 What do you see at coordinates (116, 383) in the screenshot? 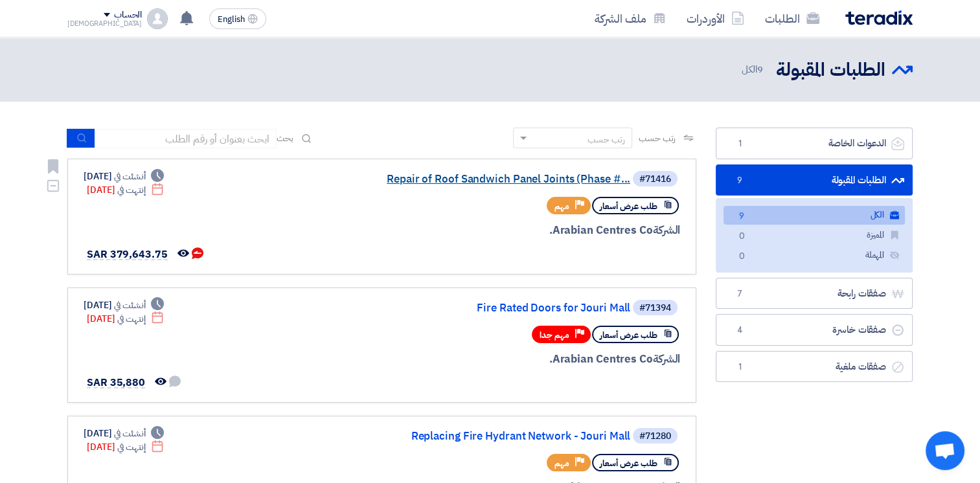
I see `span: SAR 35,880` at bounding box center [116, 383].